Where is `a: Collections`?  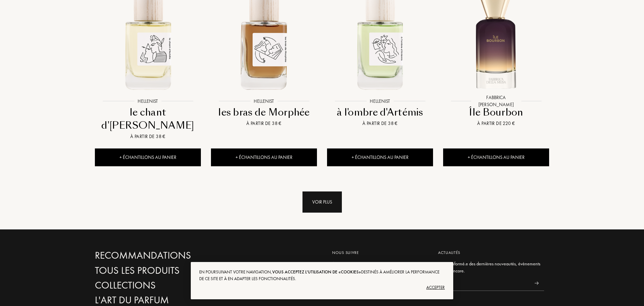 a: Collections is located at coordinates (167, 285).